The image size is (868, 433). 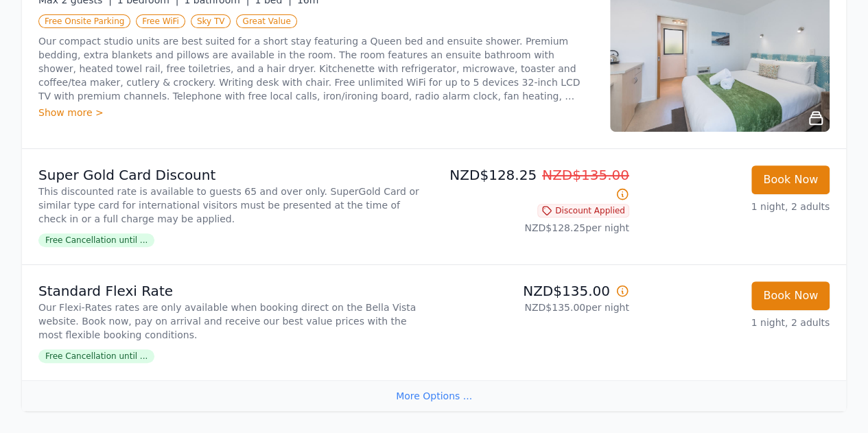 What do you see at coordinates (535, 185) in the screenshot?
I see `p: NZD$128.25` at bounding box center [535, 185].